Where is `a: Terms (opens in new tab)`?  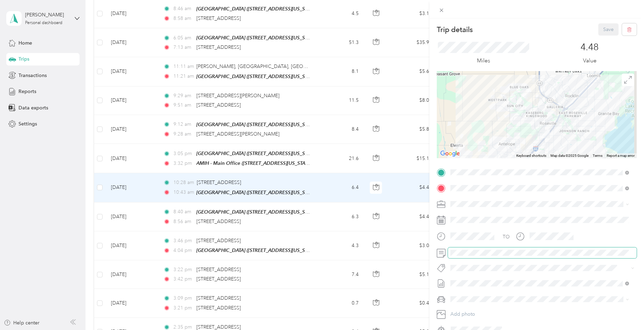 a: Terms (opens in new tab) is located at coordinates (597, 155).